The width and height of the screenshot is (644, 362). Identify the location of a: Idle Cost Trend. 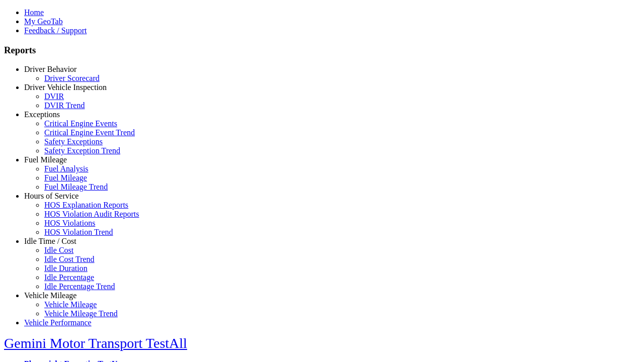
(69, 259).